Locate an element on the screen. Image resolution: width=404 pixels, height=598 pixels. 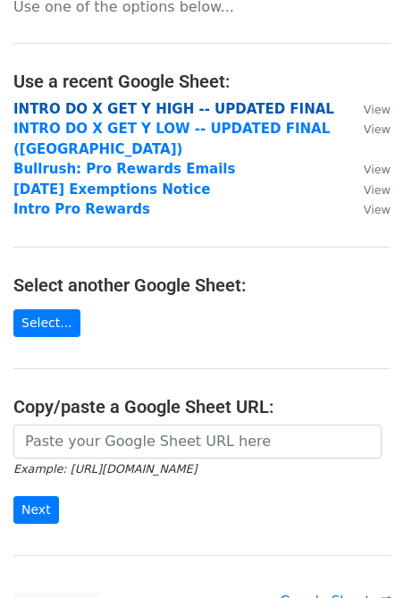
input: Paste your Google Sheet URL here is located at coordinates (198, 442).